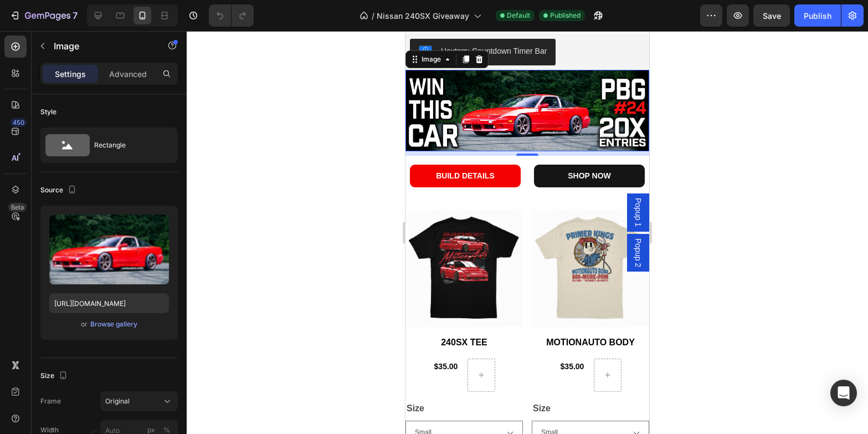  I want to click on div: Browse gallery, so click(113, 324).